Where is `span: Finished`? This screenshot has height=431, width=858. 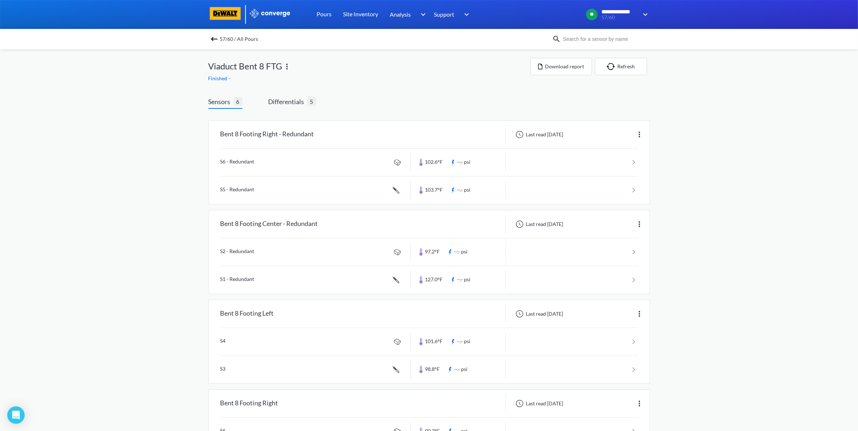 span: Finished is located at coordinates (219, 78).